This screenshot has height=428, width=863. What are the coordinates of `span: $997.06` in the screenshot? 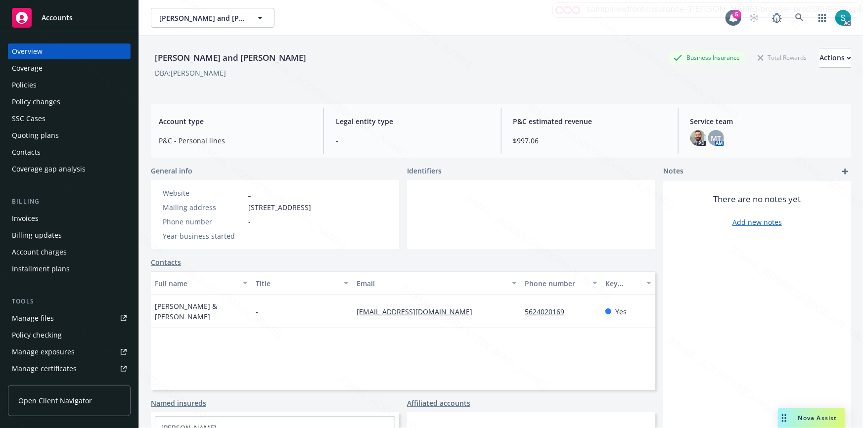 It's located at (589, 140).